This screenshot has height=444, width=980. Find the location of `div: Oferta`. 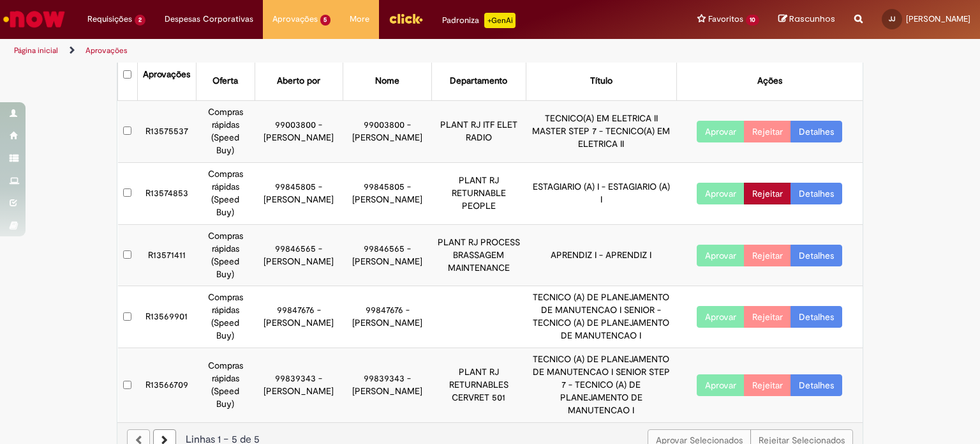

div: Oferta is located at coordinates (225, 81).